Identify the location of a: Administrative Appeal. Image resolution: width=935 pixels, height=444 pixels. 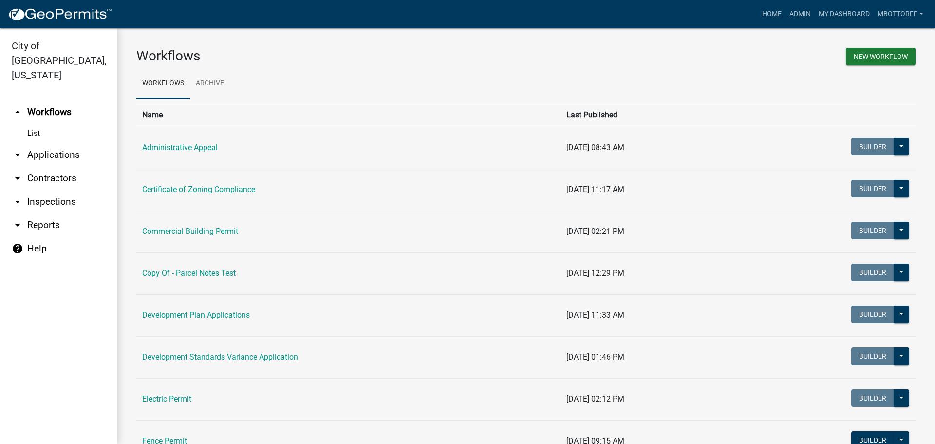
(180, 147).